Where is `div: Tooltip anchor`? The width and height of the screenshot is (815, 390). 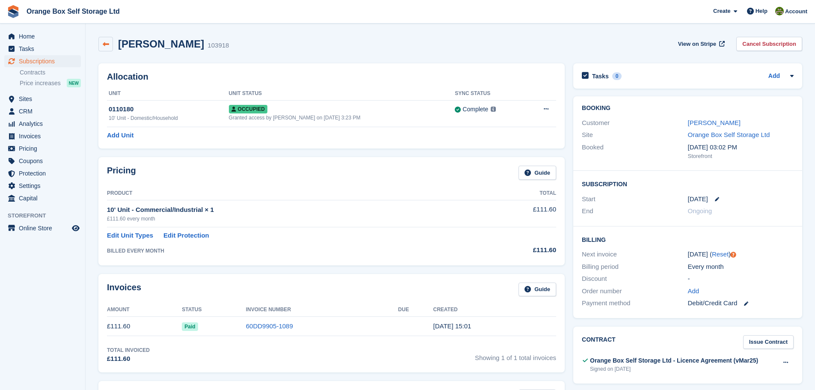
div: Tooltip anchor is located at coordinates (733, 254).